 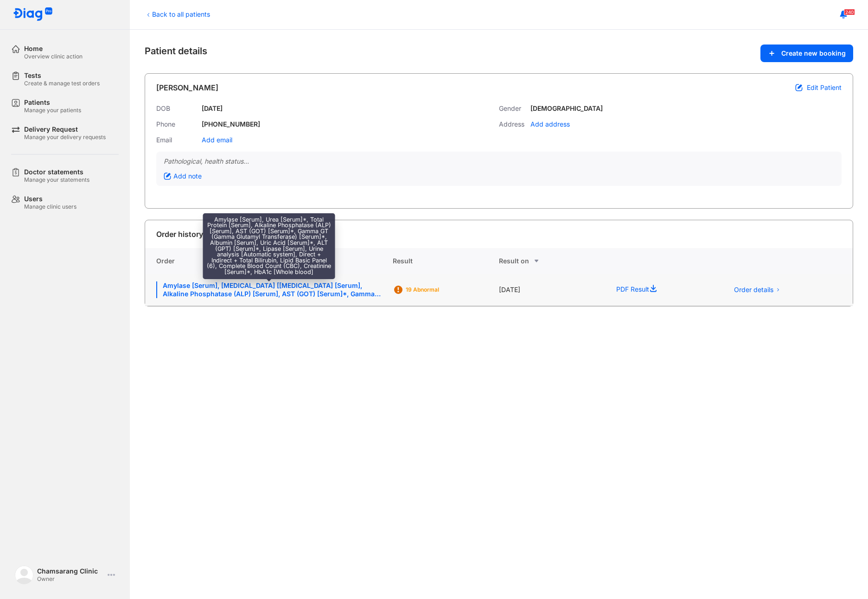 I want to click on div: Manage your patients, so click(x=53, y=110).